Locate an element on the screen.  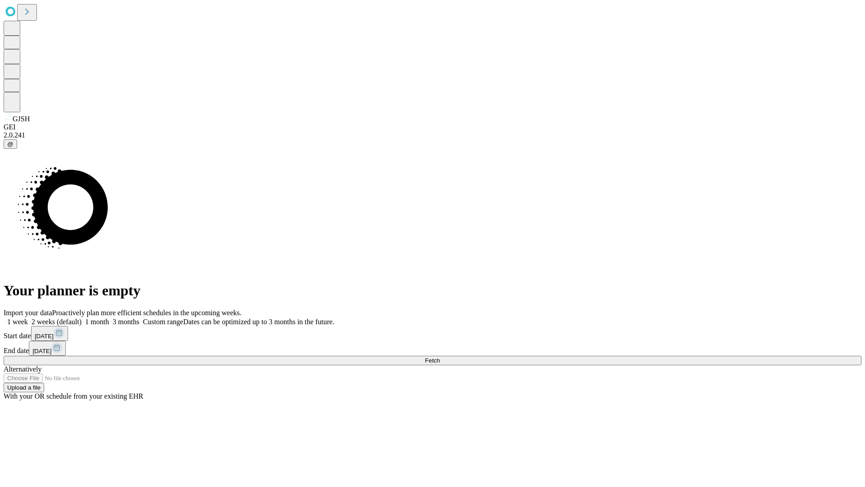
div: 2.0.241 is located at coordinates (433, 135).